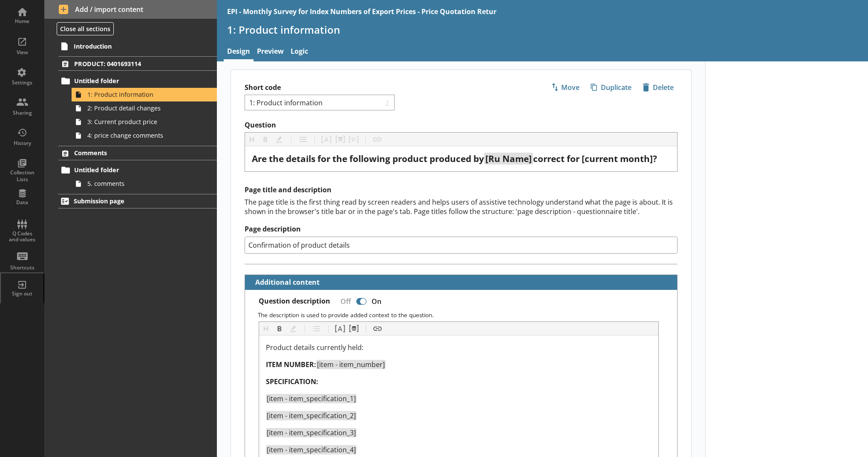 This screenshot has height=457, width=868. I want to click on li: PRODUCT: 0401693114Untitled folder1: Product information2: Product detail changes3: Current produ..., so click(130, 99).